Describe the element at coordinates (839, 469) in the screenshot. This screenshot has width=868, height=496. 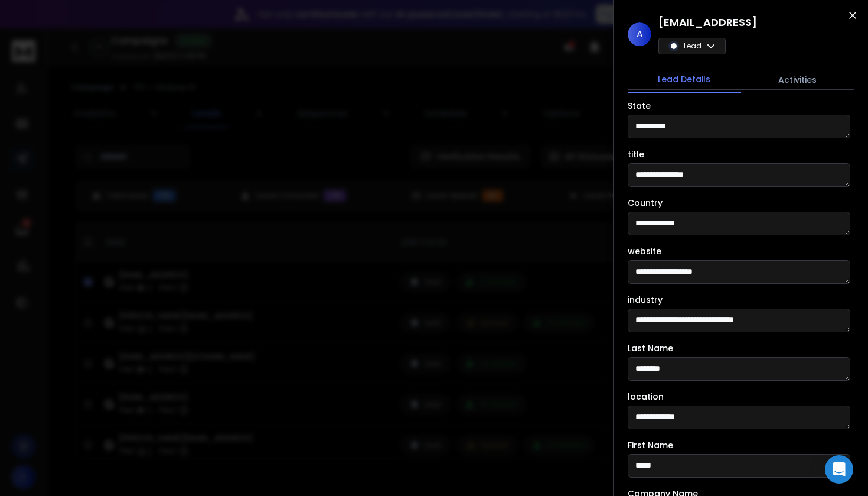
I see `div: Open Intercom Messenger` at that location.